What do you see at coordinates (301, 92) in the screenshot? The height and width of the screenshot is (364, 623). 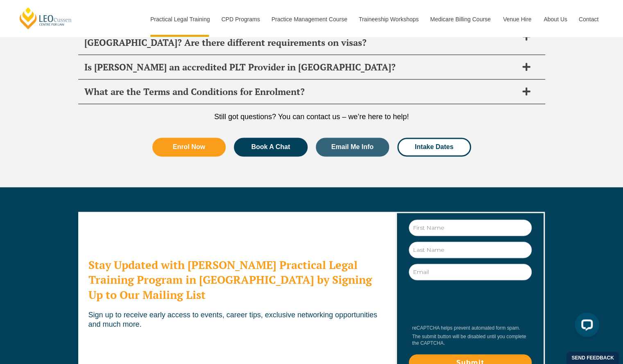 I see `span: What are the Terms and Conditions for Enrolment?` at bounding box center [301, 92].